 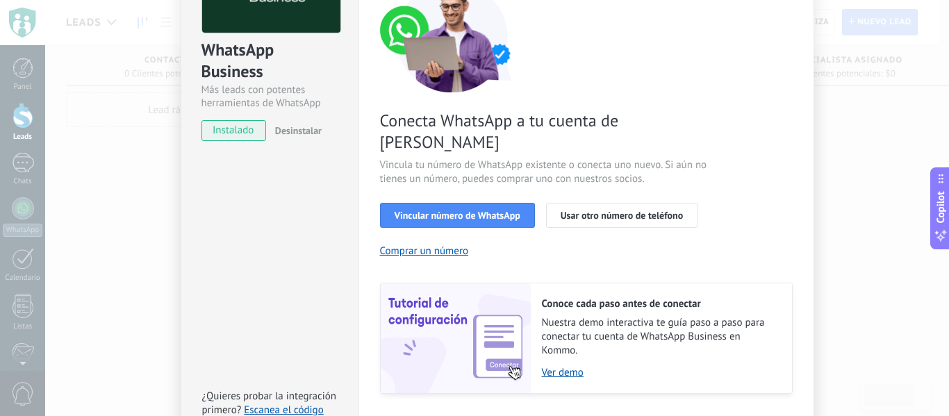 I want to click on button: Desinstalar, so click(x=295, y=131).